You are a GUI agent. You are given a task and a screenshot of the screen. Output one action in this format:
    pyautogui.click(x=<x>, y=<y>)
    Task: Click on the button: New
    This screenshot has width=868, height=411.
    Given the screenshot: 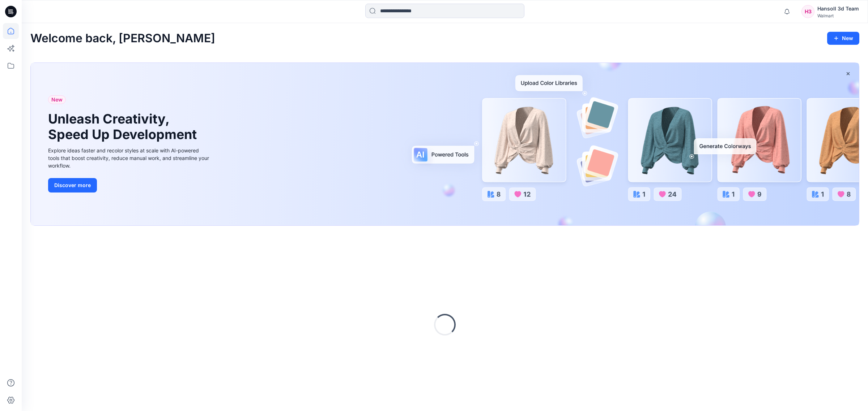 What is the action you would take?
    pyautogui.click(x=844, y=38)
    